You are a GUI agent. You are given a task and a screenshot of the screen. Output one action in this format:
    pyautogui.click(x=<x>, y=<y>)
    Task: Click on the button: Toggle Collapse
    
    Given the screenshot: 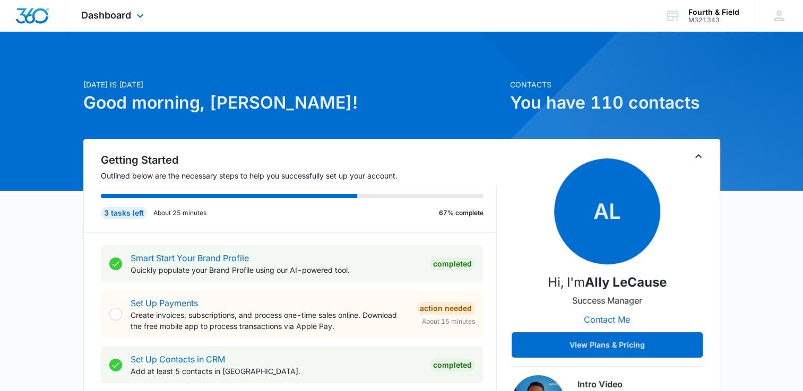 What is the action you would take?
    pyautogui.click(x=698, y=156)
    